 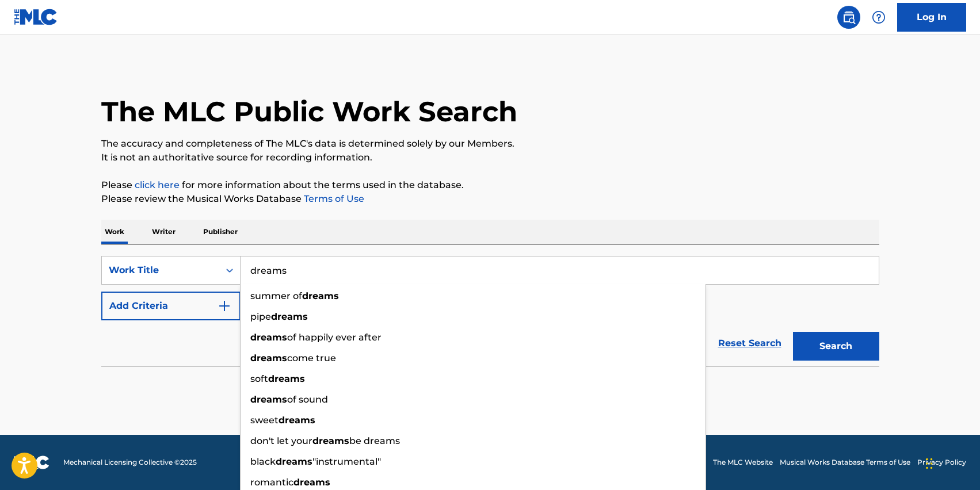 What do you see at coordinates (259, 379) in the screenshot?
I see `span: soft` at bounding box center [259, 379].